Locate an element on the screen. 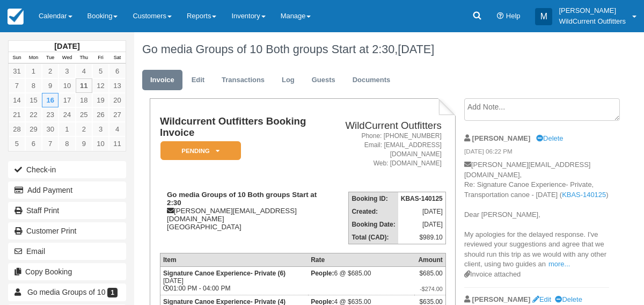  a: KBAS-140125 is located at coordinates (584, 194).